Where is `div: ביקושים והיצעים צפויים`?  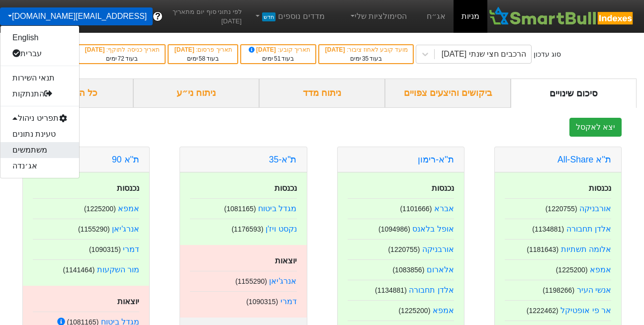
div: ביקושים והיצעים צפויים is located at coordinates (448, 93).